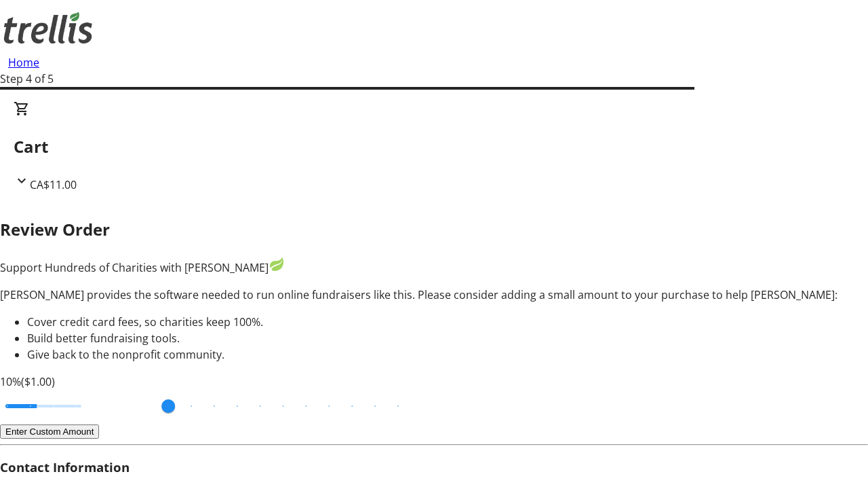  I want to click on li: Build better fundraising tools., so click(448, 338).